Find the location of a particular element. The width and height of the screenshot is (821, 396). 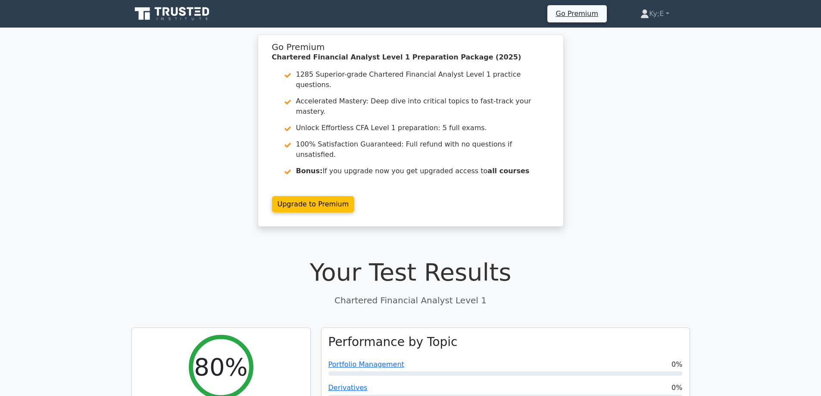

a: Derivatives is located at coordinates (348, 387).